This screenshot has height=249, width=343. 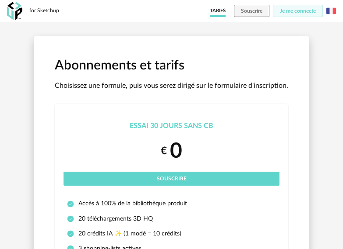 I want to click on div: Essai 30 jours sans CB, so click(x=171, y=126).